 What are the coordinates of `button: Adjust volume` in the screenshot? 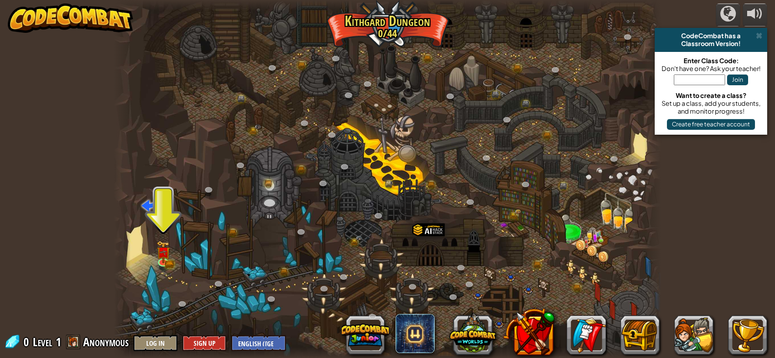 It's located at (755, 15).